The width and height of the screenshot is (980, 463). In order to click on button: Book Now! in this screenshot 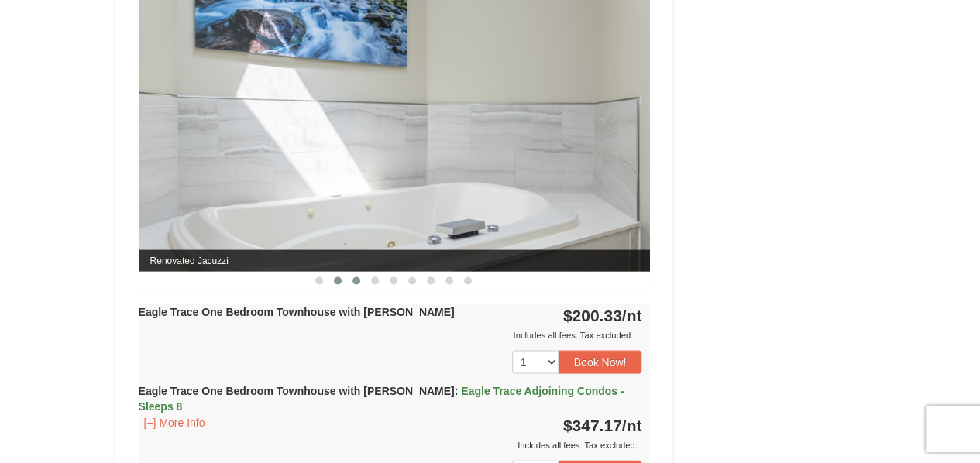, I will do `click(600, 361)`.